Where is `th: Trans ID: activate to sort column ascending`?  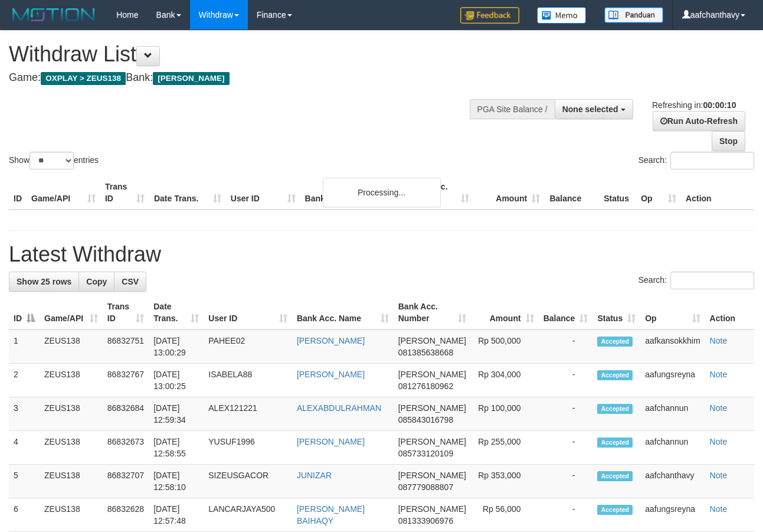 th: Trans ID: activate to sort column ascending is located at coordinates (126, 312).